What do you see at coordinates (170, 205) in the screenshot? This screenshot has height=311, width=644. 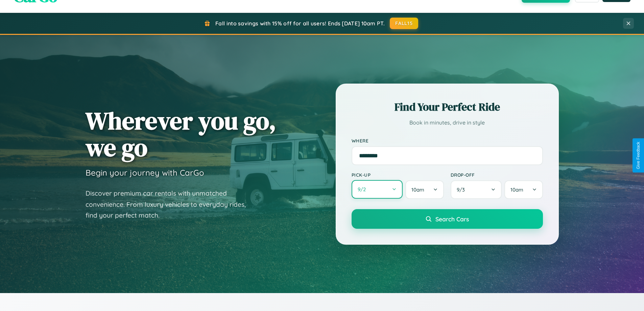 I see `p: Discover premium car rentals with unmatched convenience. From luxury vehicles to everyday rides, ...` at bounding box center [170, 205].